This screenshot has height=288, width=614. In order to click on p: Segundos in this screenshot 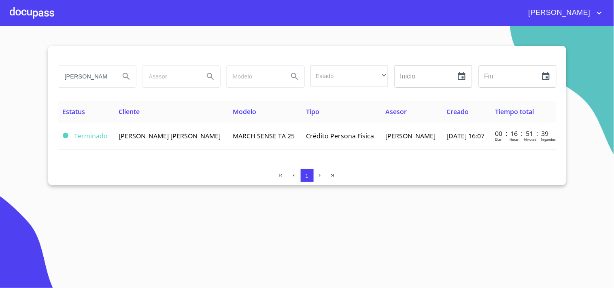, I will do `click(548, 139)`.